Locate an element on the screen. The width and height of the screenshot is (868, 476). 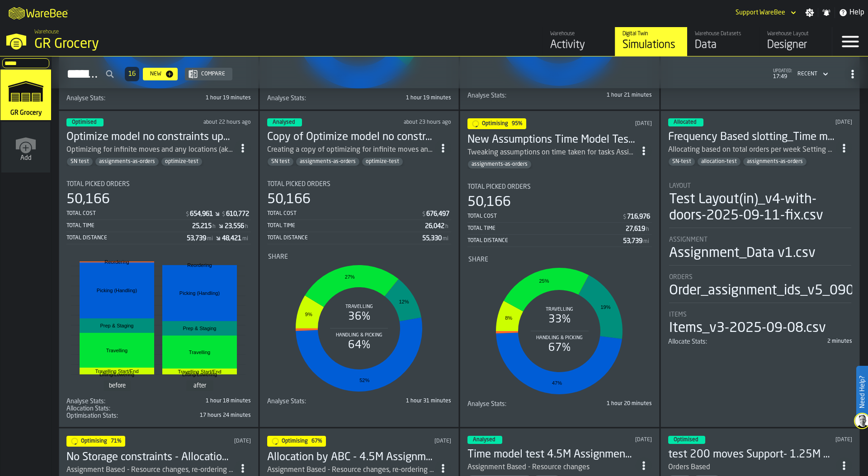
a: link-to-/wh/i/e451d98b-95f6-4604-91ff-c80219f9c36d/simulations is located at coordinates (651, 42).